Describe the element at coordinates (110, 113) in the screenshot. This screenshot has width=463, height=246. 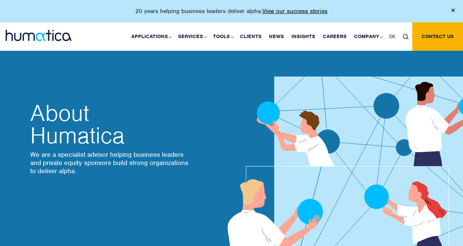
I see `span: About` at that location.